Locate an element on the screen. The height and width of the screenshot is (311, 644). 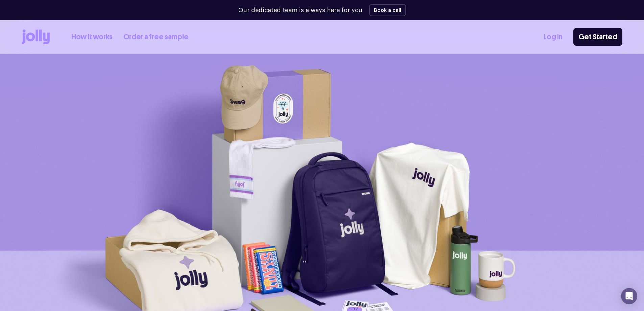
div: Open Intercom Messenger is located at coordinates (629, 296).